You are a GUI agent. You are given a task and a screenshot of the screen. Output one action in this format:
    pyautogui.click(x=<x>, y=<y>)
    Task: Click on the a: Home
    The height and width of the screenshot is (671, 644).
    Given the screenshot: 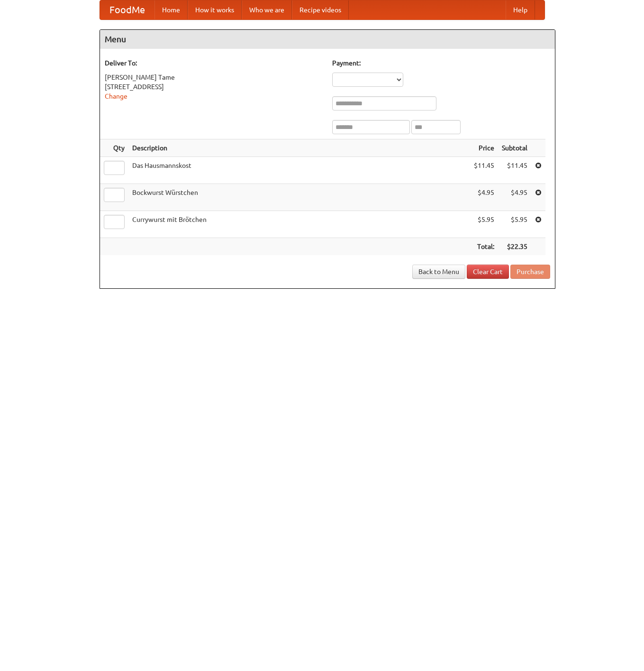 What is the action you would take?
    pyautogui.click(x=171, y=10)
    